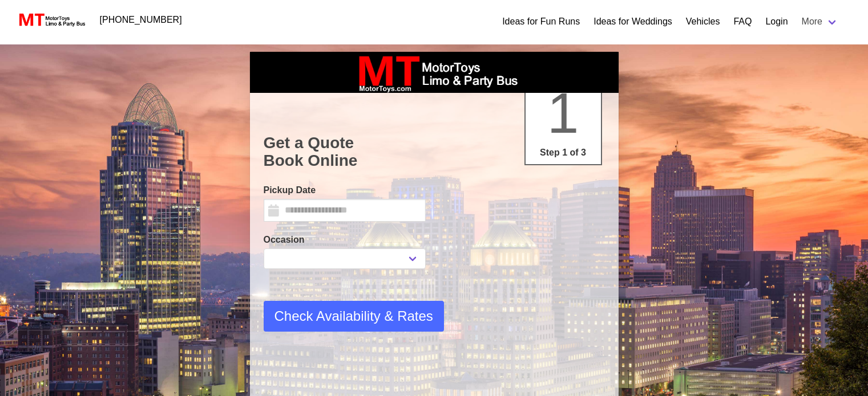 Image resolution: width=868 pixels, height=396 pixels. I want to click on a: Vehicles, so click(703, 22).